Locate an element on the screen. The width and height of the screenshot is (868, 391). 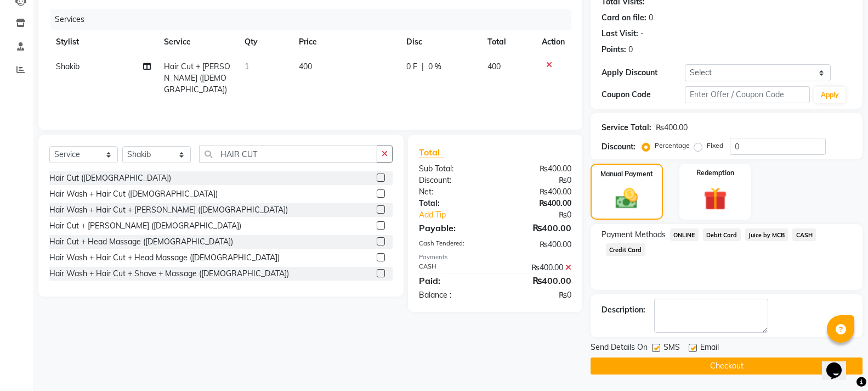
div: Services is located at coordinates (315, 19).